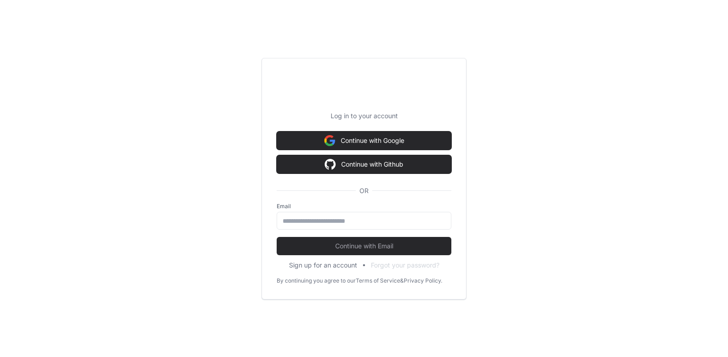 Image resolution: width=728 pixels, height=357 pixels. What do you see at coordinates (316, 281) in the screenshot?
I see `div: By continuing you agree to our` at bounding box center [316, 281].